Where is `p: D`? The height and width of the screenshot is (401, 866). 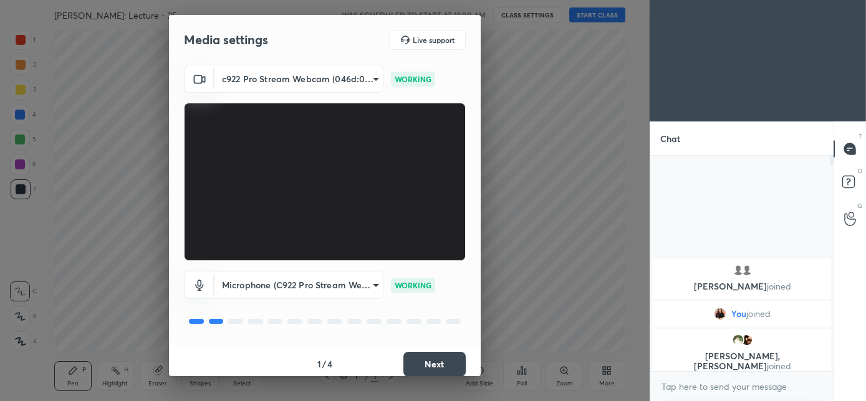
p: D is located at coordinates (859, 171).